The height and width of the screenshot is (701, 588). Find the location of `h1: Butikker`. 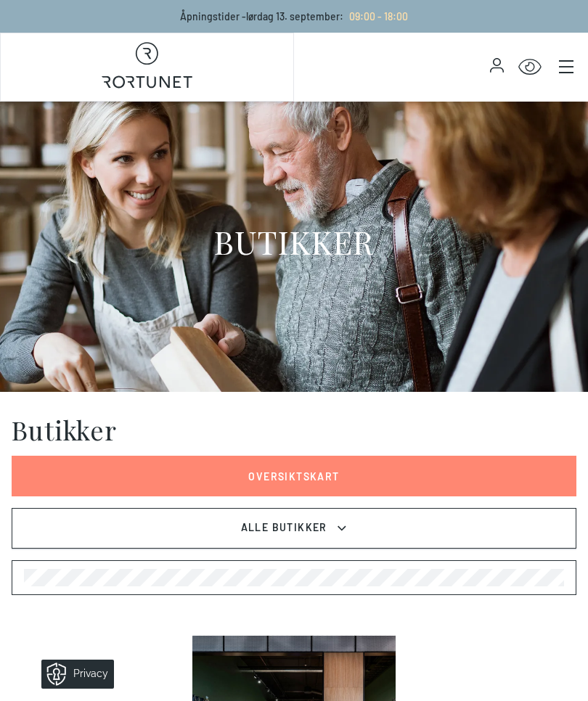

h1: Butikker is located at coordinates (64, 429).